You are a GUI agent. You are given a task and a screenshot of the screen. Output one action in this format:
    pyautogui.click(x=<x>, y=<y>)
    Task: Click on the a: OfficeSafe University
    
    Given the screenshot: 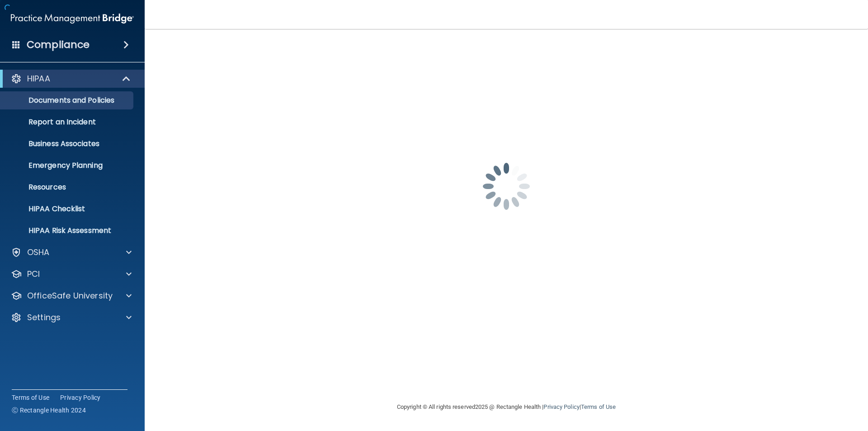 What is the action you would take?
    pyautogui.click(x=71, y=295)
    